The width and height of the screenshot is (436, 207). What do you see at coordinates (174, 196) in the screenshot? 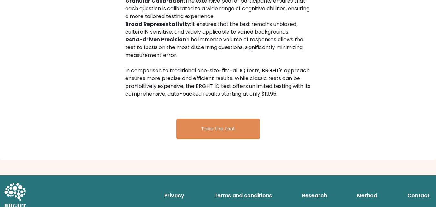
I see `a: Privacy` at bounding box center [174, 196].